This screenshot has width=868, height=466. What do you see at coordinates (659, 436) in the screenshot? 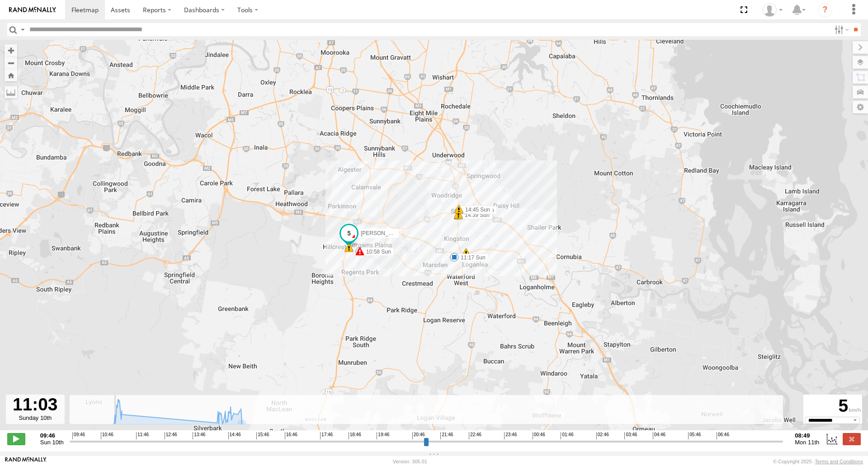
I see `span: 04:46` at bounding box center [659, 436].